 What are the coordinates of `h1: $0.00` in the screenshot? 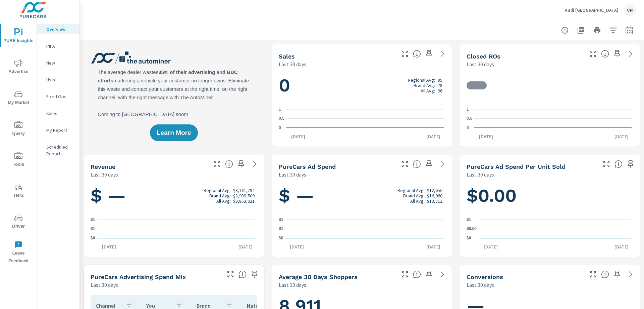 It's located at (550, 196).